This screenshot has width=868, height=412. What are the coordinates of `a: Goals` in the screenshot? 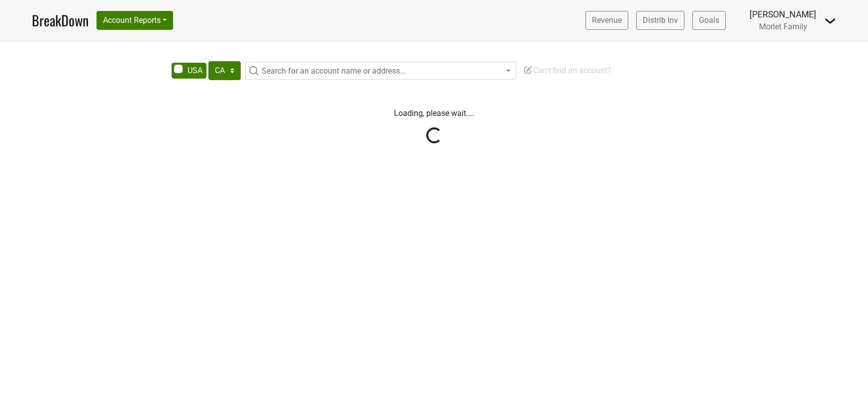 It's located at (709, 20).